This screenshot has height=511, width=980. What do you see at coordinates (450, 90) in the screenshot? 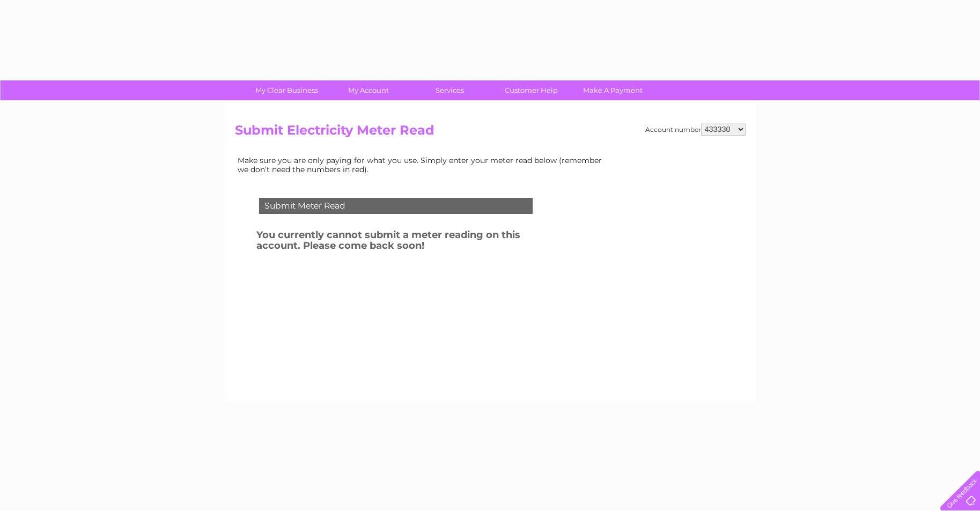
I see `a: Services` at bounding box center [450, 90].